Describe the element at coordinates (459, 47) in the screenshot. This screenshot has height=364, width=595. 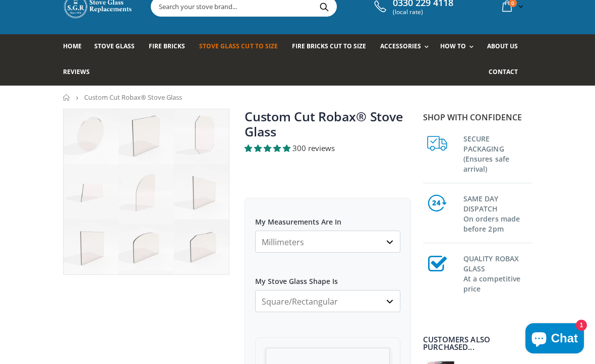
I see `a: How To` at that location.